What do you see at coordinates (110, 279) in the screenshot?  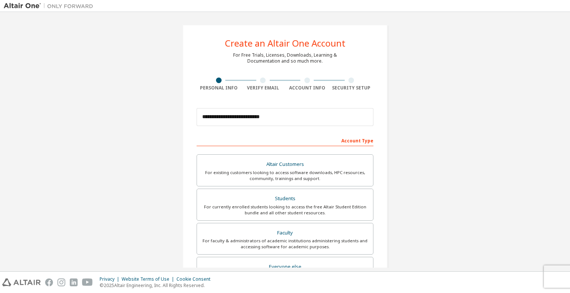 I see `div: Privacy` at bounding box center [110, 279].